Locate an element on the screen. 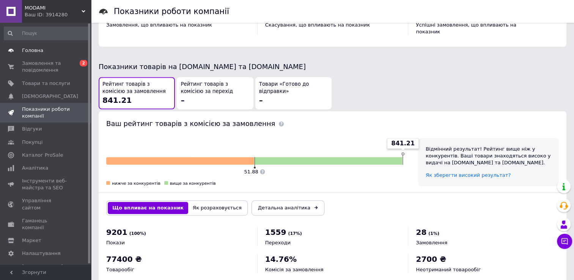 The width and height of the screenshot is (574, 280). button: Як розраховується is located at coordinates (217, 208).